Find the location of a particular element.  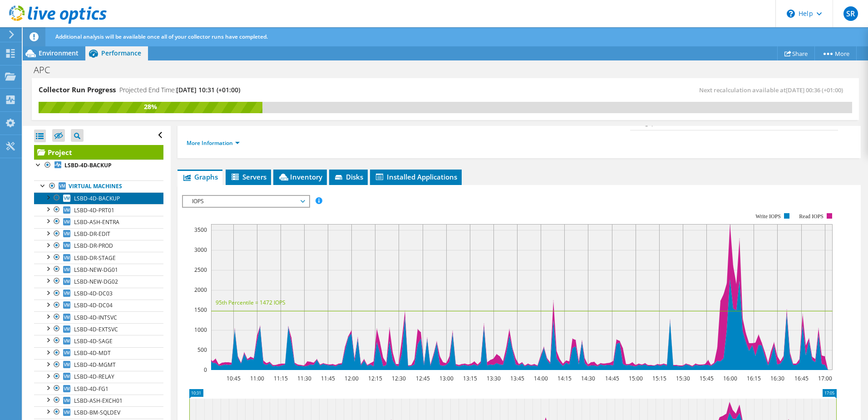

text: 14:30 is located at coordinates (588, 378).